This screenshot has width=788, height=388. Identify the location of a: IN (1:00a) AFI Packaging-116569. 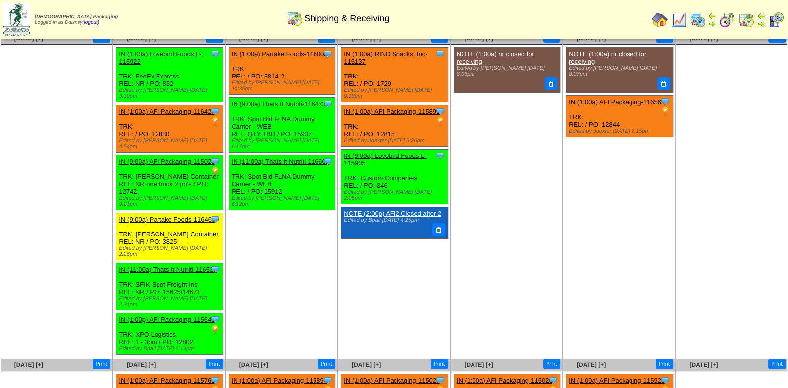
(616, 102).